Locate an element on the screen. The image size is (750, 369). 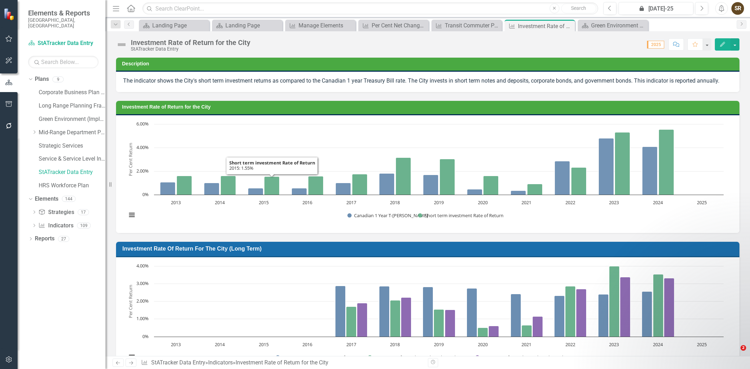
div: SR is located at coordinates (737, 8).